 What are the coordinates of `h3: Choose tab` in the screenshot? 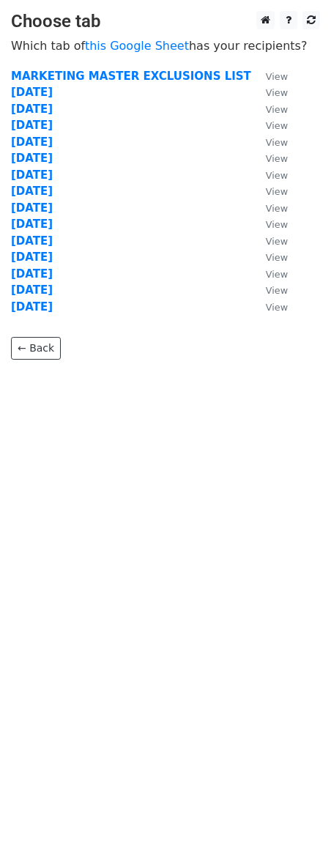 It's located at (166, 21).